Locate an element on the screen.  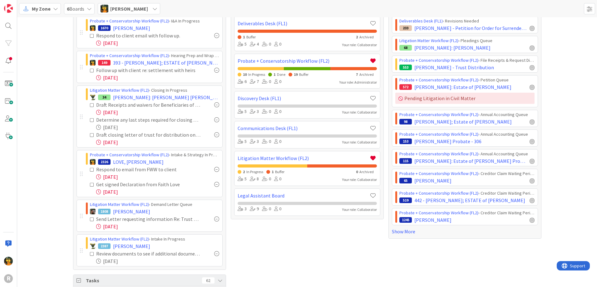
b: 6 is located at coordinates (68, 9).